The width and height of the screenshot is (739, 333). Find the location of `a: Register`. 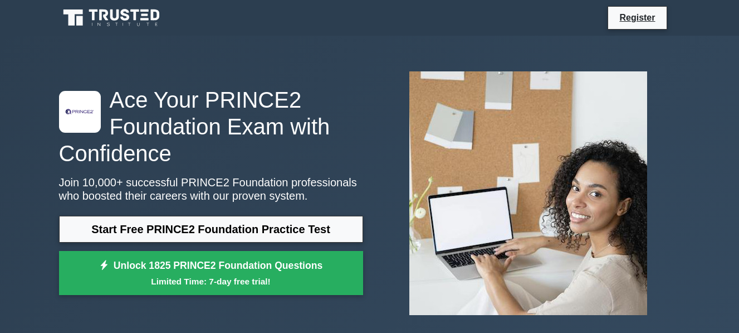

a: Register is located at coordinates (637, 17).